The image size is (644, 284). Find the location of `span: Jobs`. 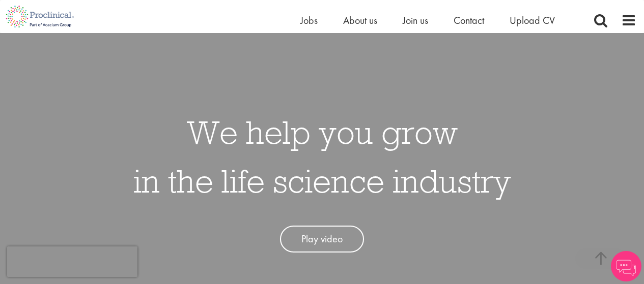

span: Jobs is located at coordinates (309, 20).